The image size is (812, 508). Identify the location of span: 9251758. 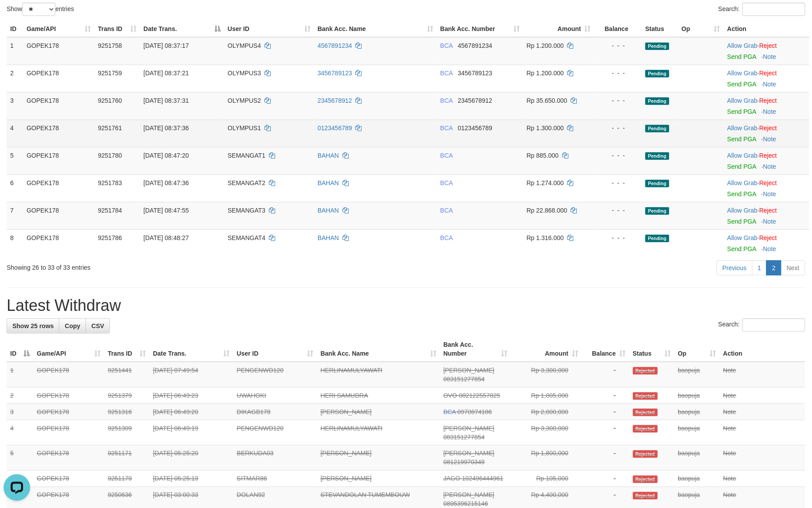
(109, 45).